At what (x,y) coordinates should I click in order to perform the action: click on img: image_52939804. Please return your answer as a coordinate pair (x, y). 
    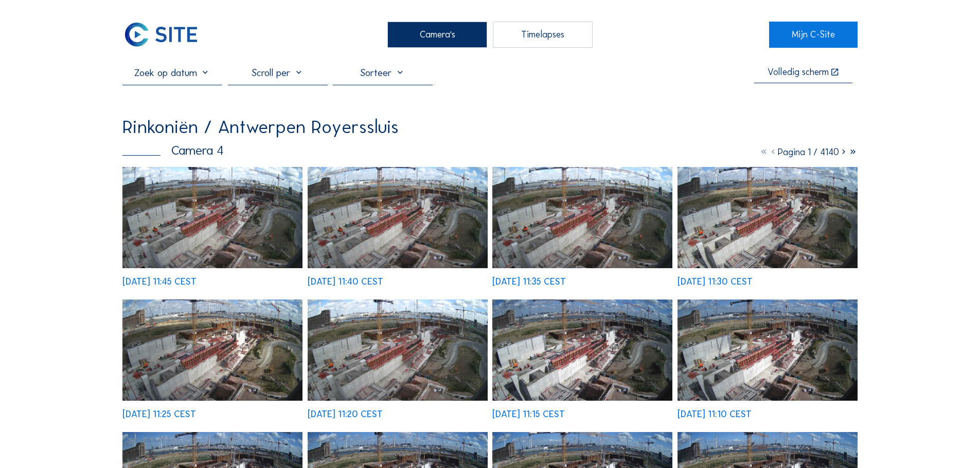
    Looking at the image, I should click on (213, 217).